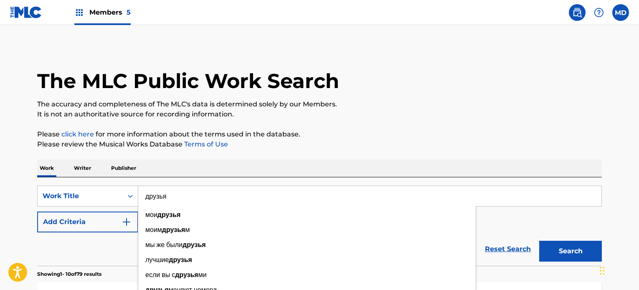 The height and width of the screenshot is (290, 639). What do you see at coordinates (599, 13) in the screenshot?
I see `div: Help` at bounding box center [599, 13].